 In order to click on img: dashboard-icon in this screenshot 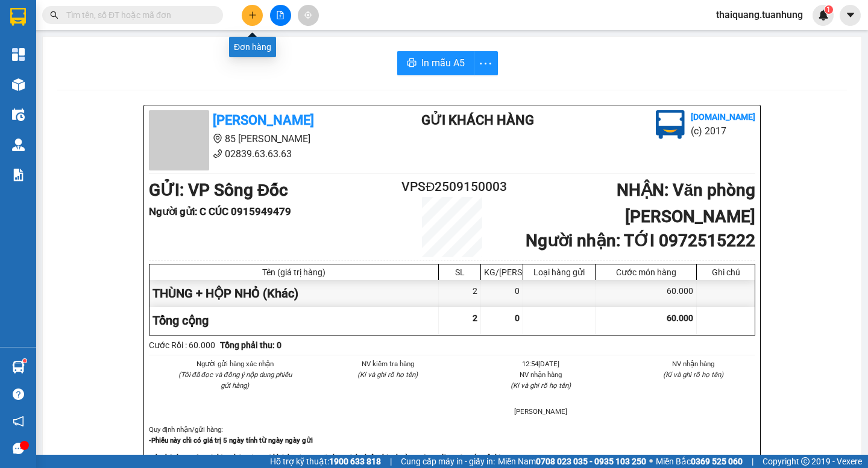, I will do `click(18, 54)`.